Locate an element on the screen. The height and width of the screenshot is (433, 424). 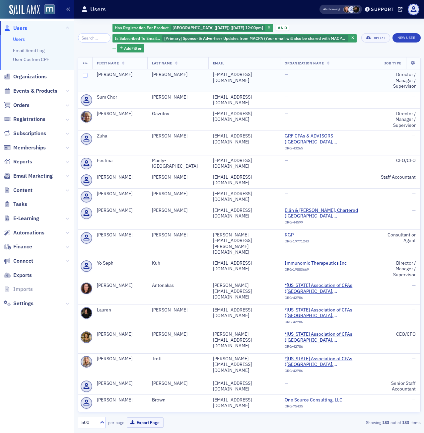
a: Subscriptions is located at coordinates (25, 134).